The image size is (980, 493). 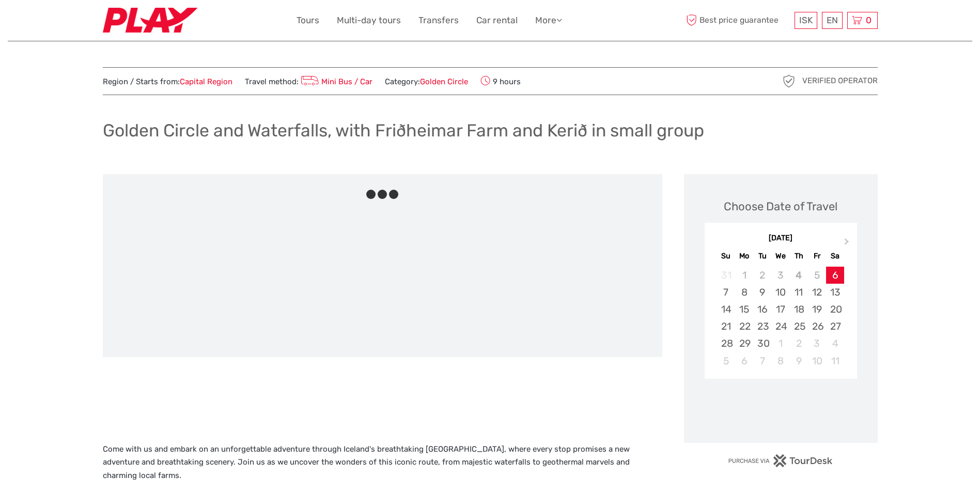 I want to click on div: Choose Saturday, September 27th, 2025, so click(x=835, y=326).